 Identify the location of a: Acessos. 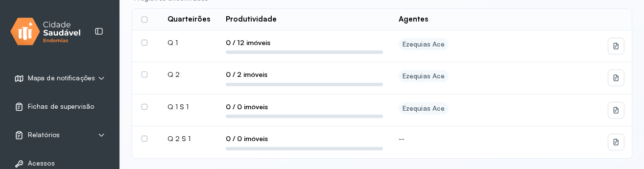
(60, 164).